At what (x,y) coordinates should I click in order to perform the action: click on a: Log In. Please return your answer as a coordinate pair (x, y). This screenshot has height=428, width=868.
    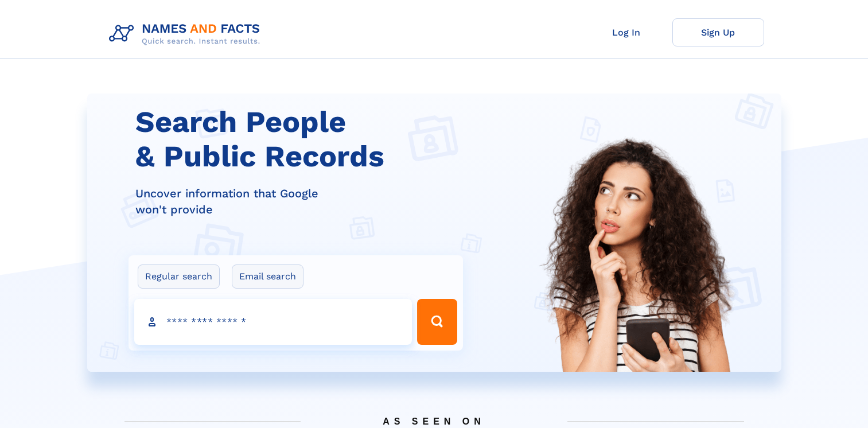
    Looking at the image, I should click on (626, 32).